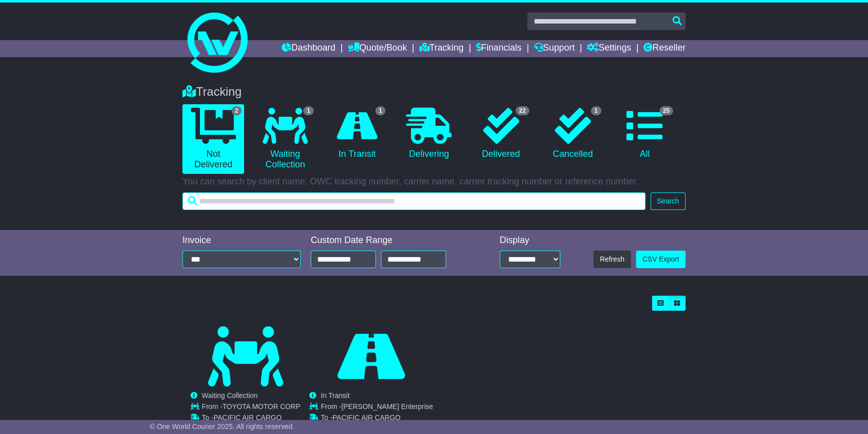 The width and height of the screenshot is (868, 434). What do you see at coordinates (442, 49) in the screenshot?
I see `a: Tracking` at bounding box center [442, 49].